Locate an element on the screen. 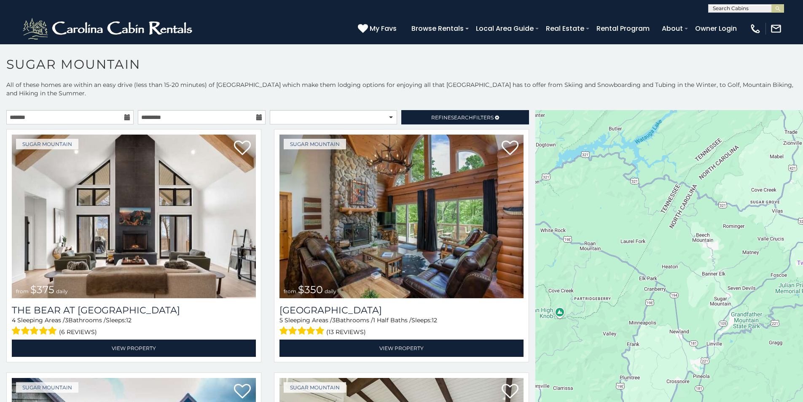  span: 1 Half Baths / is located at coordinates (392, 320).